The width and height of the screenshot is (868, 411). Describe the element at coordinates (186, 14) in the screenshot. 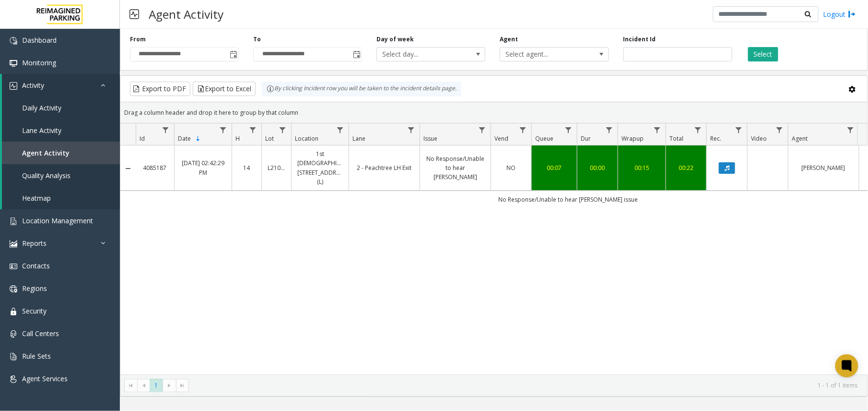

I see `h3: Agent Activity` at that location.